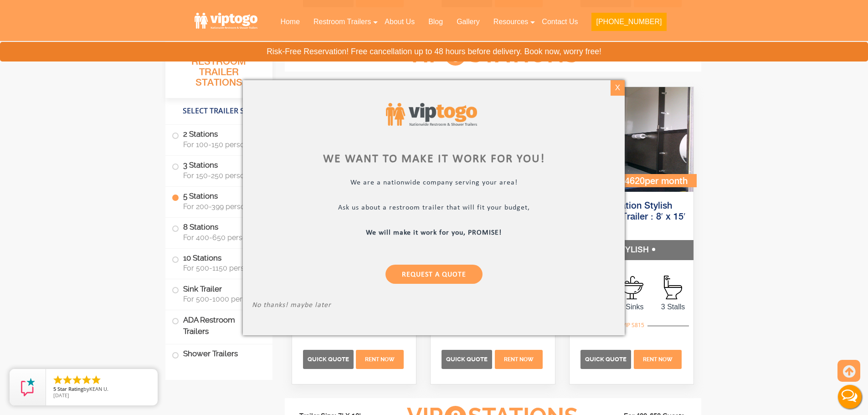 This screenshot has width=868, height=415. What do you see at coordinates (99, 388) in the screenshot?
I see `span: KEAN U.` at bounding box center [99, 388].